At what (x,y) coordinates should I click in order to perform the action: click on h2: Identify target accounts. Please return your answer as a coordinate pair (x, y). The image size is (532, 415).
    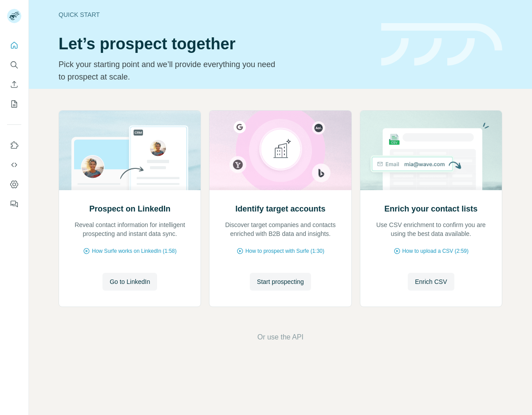
    Looking at the image, I should click on (280, 209).